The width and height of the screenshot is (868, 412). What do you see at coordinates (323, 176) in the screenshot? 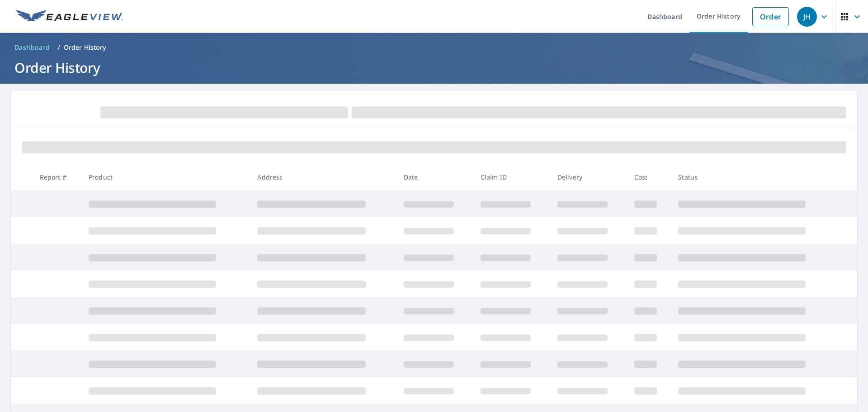
I see `th: Address` at bounding box center [323, 176].